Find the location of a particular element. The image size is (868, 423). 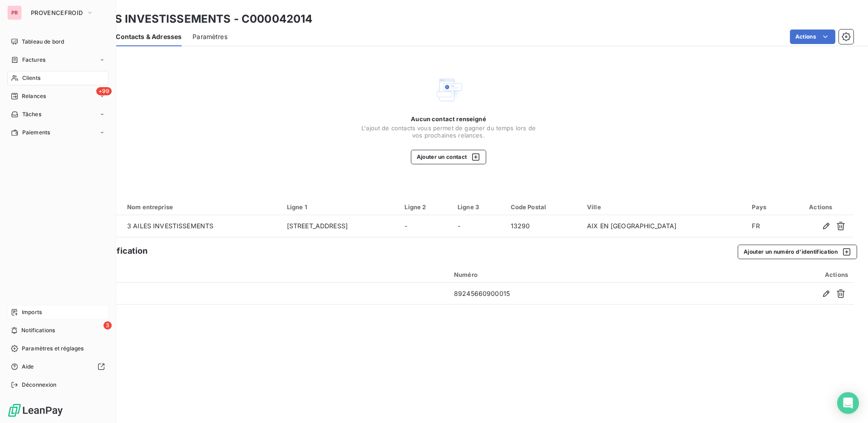

span: L'ajout de contacts vous permet de gagner du temps lors de vos prochaines relances. is located at coordinates (449, 132).